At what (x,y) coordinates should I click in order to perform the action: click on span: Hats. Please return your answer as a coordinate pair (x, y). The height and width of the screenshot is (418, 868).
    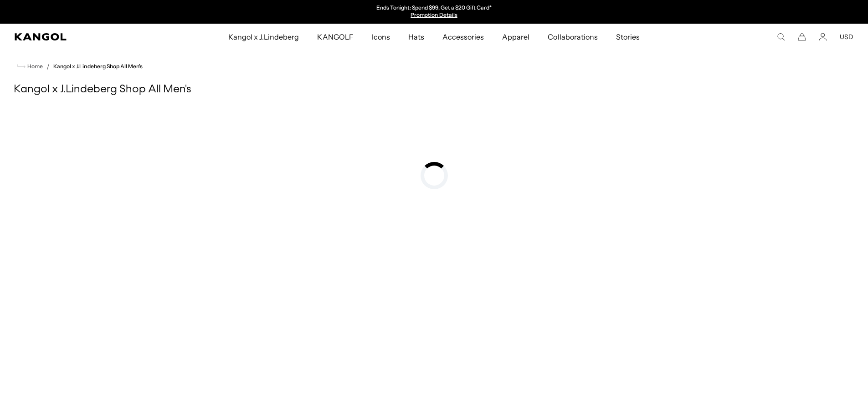
    Looking at the image, I should click on (416, 37).